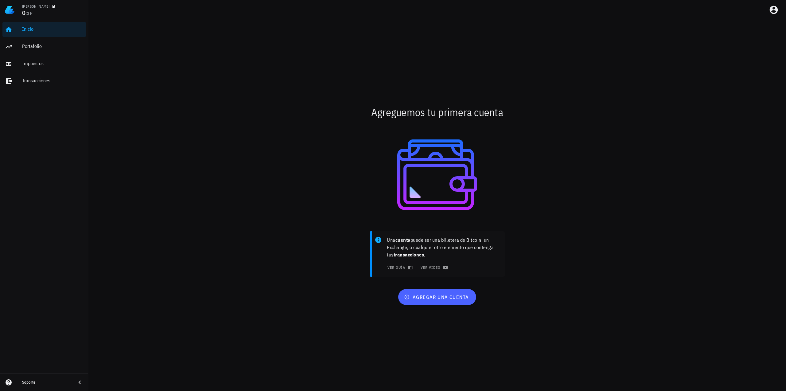 This screenshot has height=391, width=786. What do you see at coordinates (53, 29) in the screenshot?
I see `div: Inicio` at bounding box center [53, 29].